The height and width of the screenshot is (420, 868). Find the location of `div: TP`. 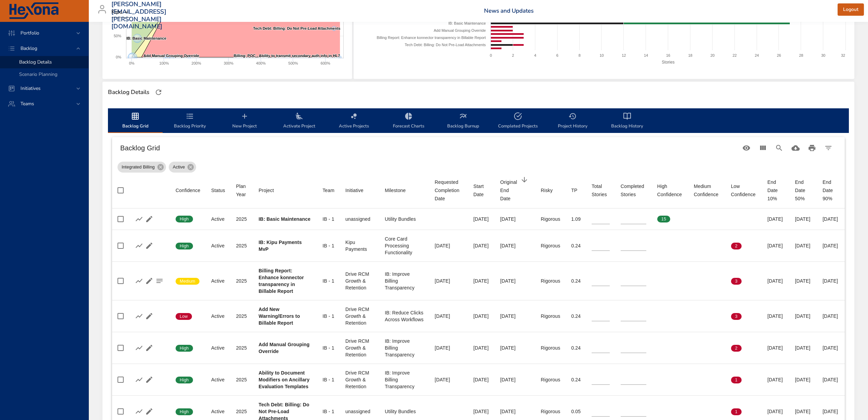

div: TP is located at coordinates (574, 190).